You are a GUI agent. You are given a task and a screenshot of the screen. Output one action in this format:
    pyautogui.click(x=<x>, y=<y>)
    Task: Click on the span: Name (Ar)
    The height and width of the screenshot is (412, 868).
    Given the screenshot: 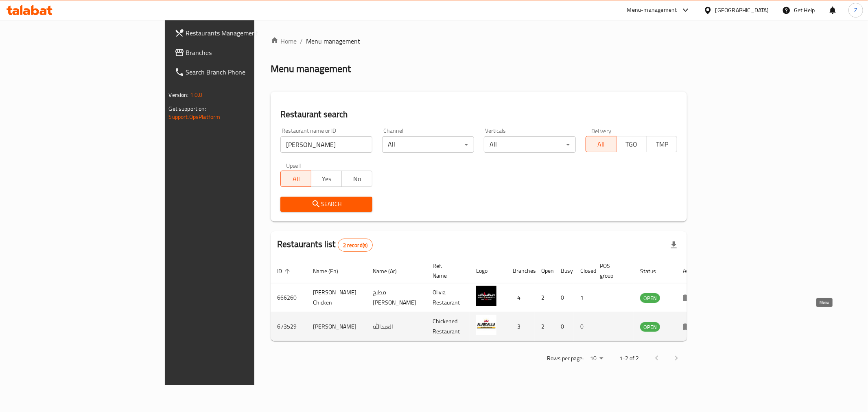 What is the action you would take?
    pyautogui.click(x=390, y=271)
    